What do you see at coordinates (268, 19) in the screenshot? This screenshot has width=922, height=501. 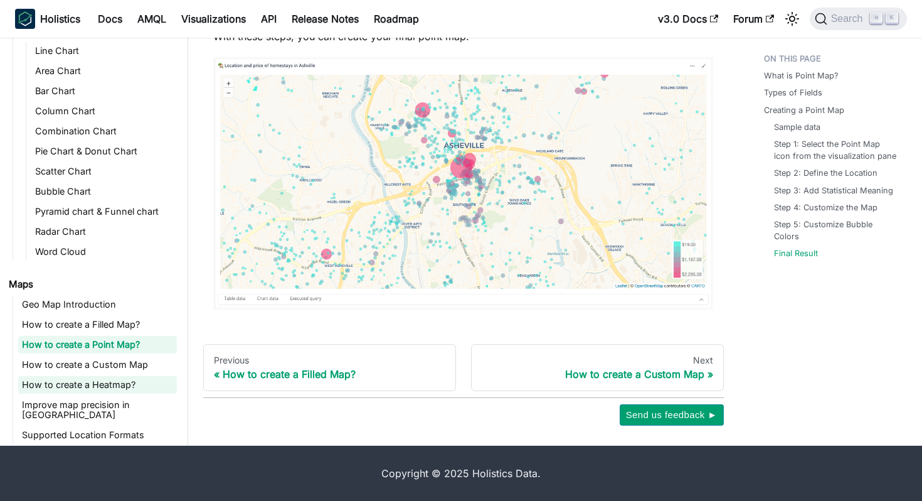 I see `a: API` at bounding box center [268, 19].